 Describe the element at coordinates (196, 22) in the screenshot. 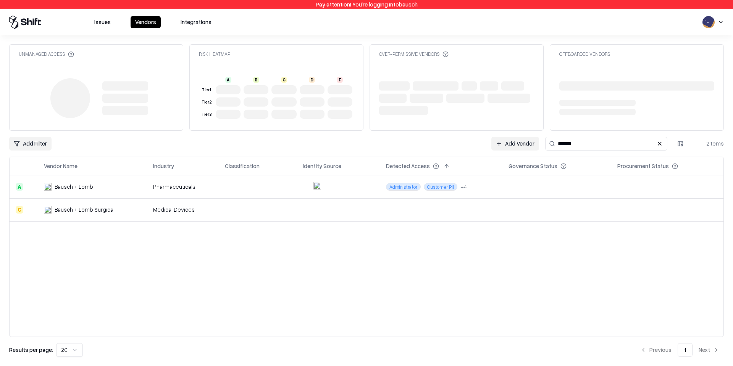

I see `button: Integrations` at that location.